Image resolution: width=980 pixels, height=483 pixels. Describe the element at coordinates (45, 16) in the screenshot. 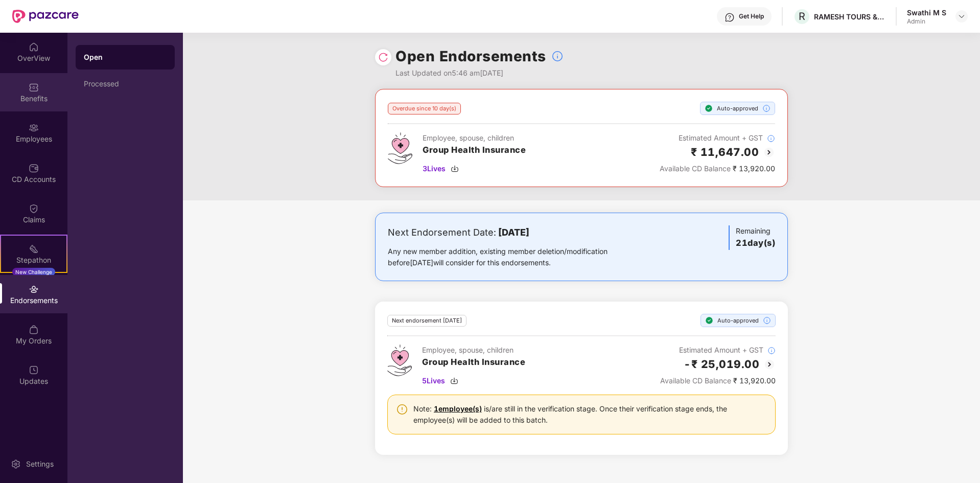

I see `img: New Pazcare Logo` at that location.